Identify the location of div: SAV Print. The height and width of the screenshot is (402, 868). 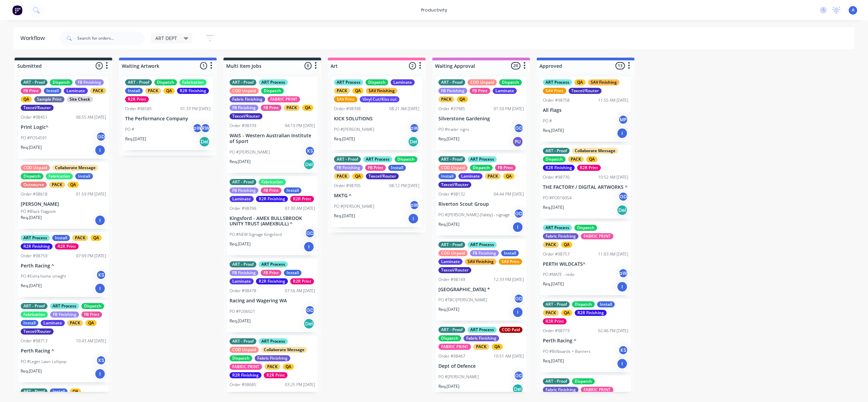
(554, 91).